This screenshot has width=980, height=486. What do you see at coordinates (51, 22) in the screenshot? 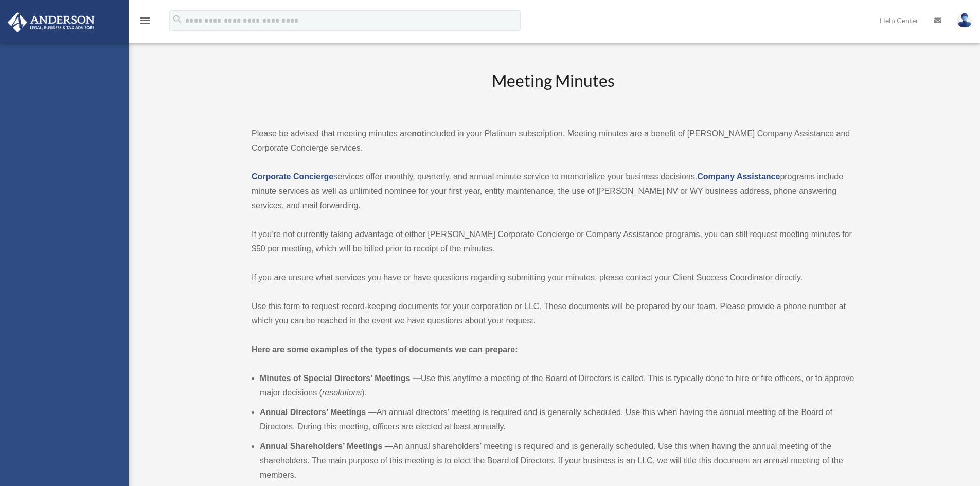
I see `img: Anderson Advisors Platinum Portal` at bounding box center [51, 22].